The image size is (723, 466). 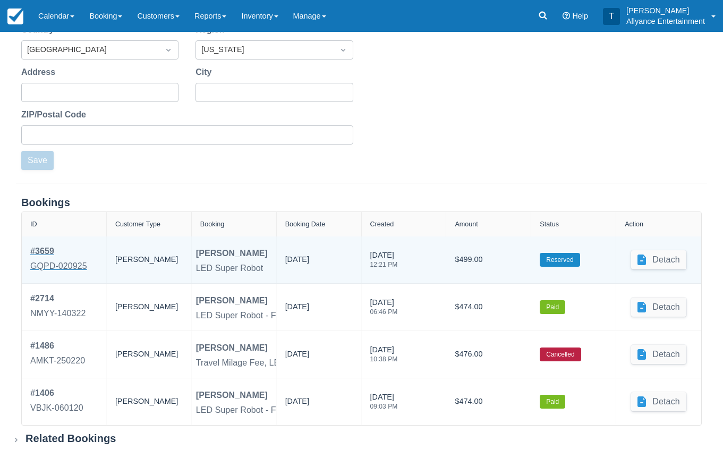 What do you see at coordinates (57, 408) in the screenshot?
I see `div: VBJK-060120` at bounding box center [57, 408].